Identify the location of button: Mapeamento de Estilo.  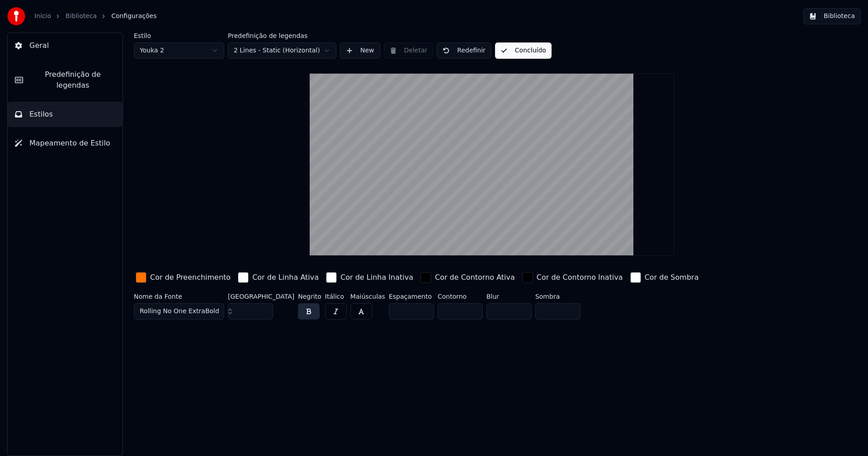
(65, 144).